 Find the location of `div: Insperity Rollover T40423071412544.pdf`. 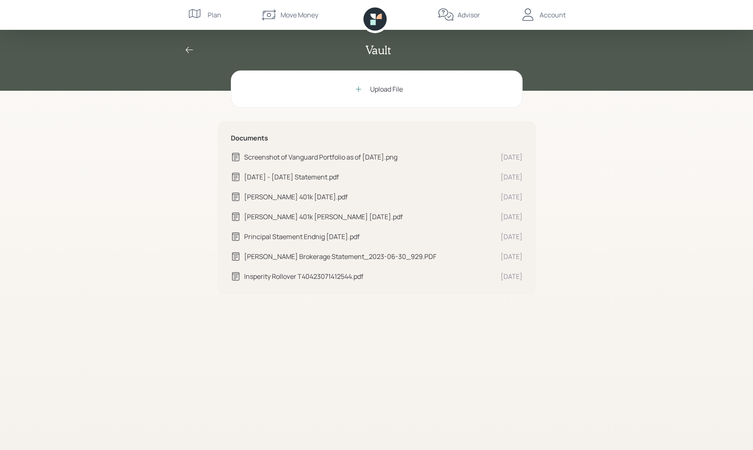

div: Insperity Rollover T40423071412544.pdf is located at coordinates (369, 277).